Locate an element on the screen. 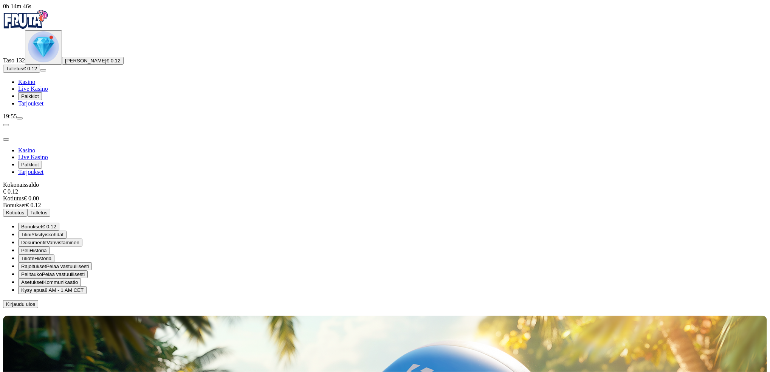 The height and width of the screenshot is (372, 770). span: Yksityiskohdat is located at coordinates (47, 234).